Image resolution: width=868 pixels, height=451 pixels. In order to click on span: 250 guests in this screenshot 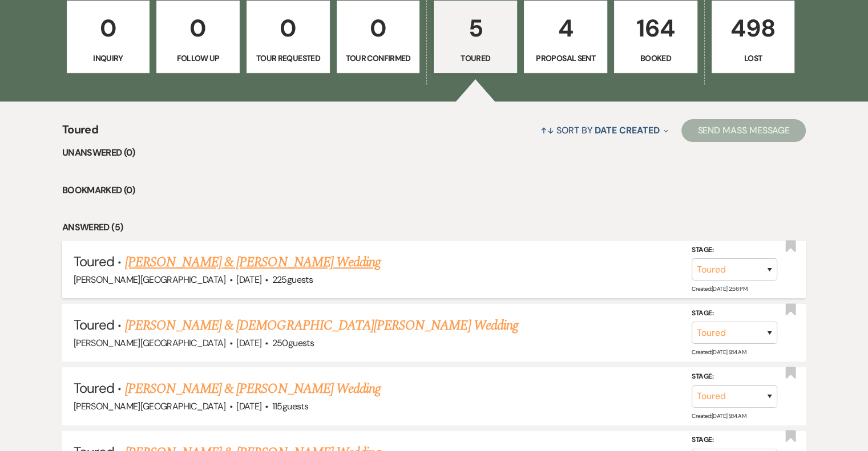, I will do `click(293, 342)`.